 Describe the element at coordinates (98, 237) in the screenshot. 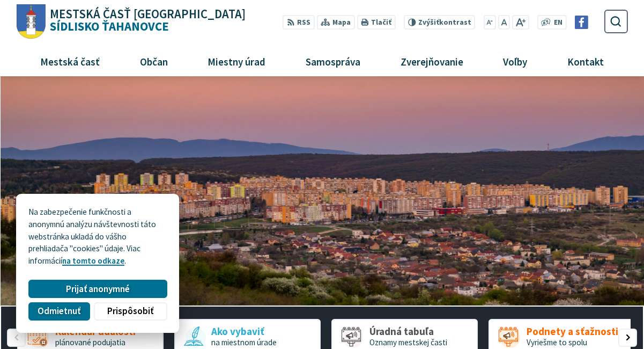

I see `p: Na zabezpečenie funkčnosti a anonymnú analýzu návštevnosti táto webstránka ukladá do vášho prehli...` at that location.